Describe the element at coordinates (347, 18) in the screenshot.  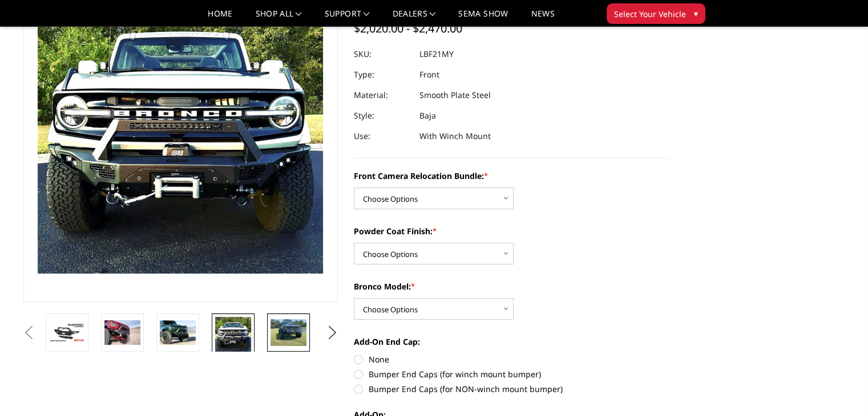
I see `a: Support` at that location.